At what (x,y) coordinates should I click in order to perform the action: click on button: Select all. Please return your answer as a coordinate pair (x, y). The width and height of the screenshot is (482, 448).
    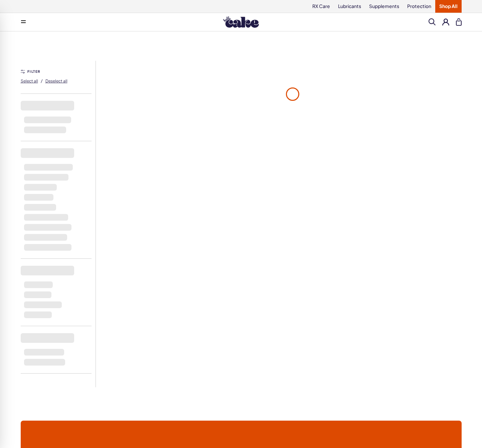
    Looking at the image, I should click on (29, 81).